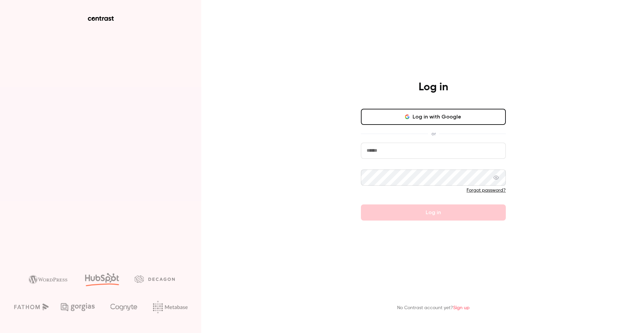  What do you see at coordinates (433, 87) in the screenshot?
I see `h4: Log in` at bounding box center [433, 87].